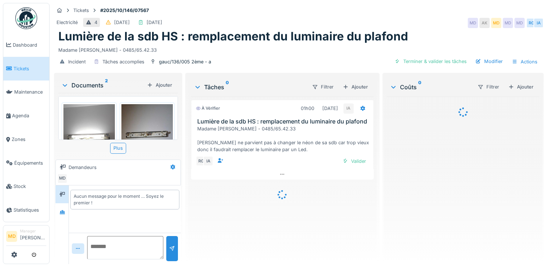  What do you see at coordinates (185, 62) in the screenshot?
I see `div: gauc/136/005 2ème - a` at bounding box center [185, 62].